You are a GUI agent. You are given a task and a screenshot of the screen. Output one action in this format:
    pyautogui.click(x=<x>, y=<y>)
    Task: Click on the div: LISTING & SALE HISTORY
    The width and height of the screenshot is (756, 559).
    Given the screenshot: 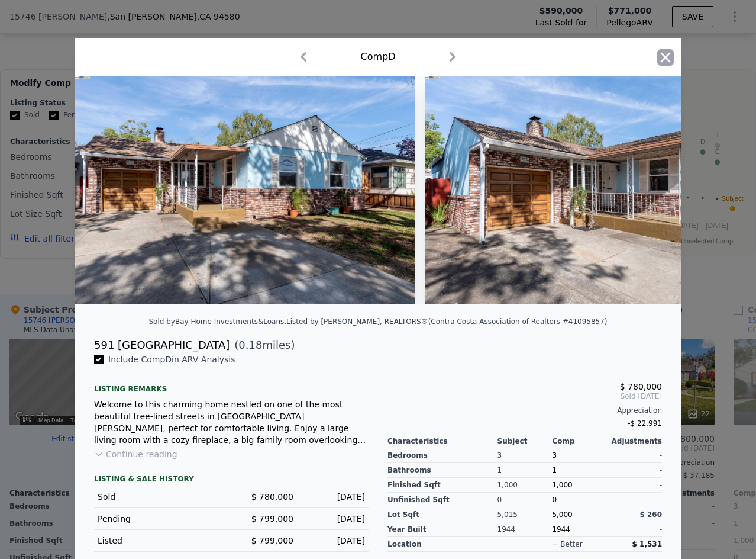 What is the action you would take?
    pyautogui.click(x=231, y=480)
    